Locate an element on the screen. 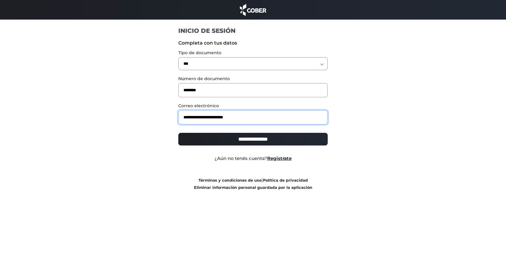 This screenshot has height=278, width=506. img: cober_marca.png is located at coordinates (253, 10).